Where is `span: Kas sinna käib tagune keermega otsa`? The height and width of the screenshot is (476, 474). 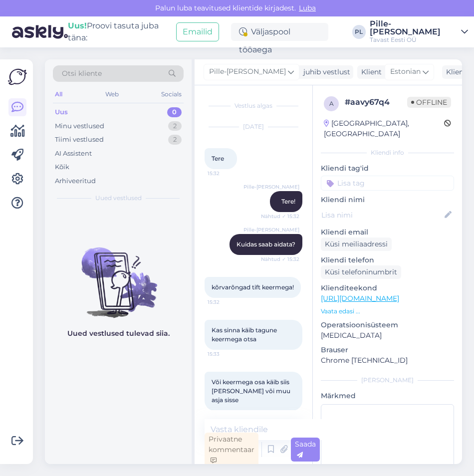 span: Kas sinna käib tagune keermega otsa is located at coordinates (245, 334).